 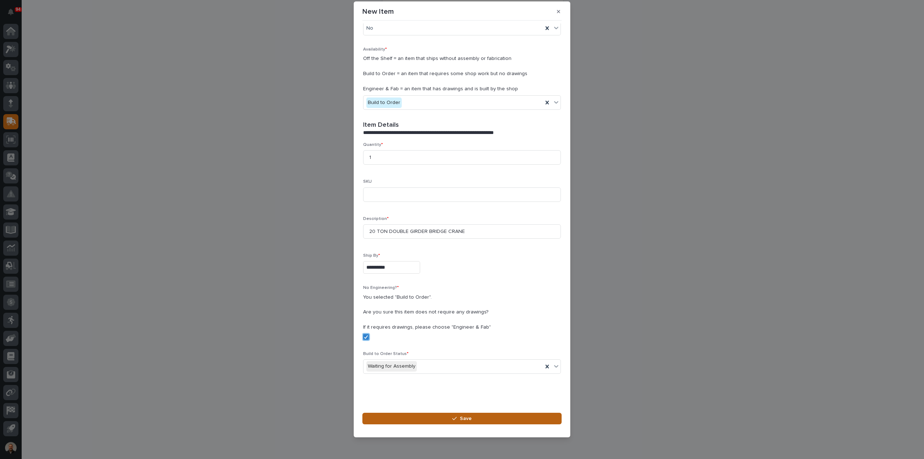 I want to click on div: Waiting for Assembly, so click(x=391, y=366).